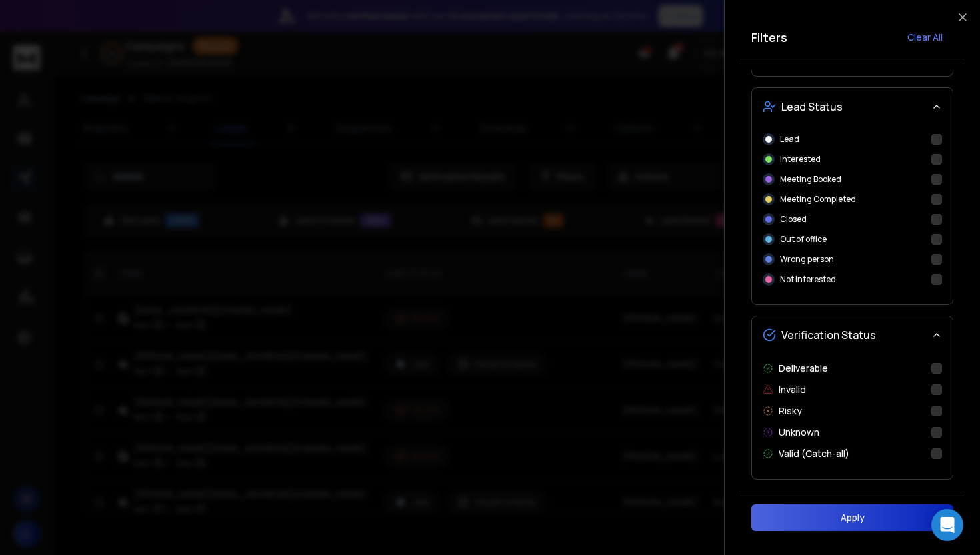 This screenshot has height=555, width=980. What do you see at coordinates (829, 335) in the screenshot?
I see `span: Verification Status` at bounding box center [829, 335].